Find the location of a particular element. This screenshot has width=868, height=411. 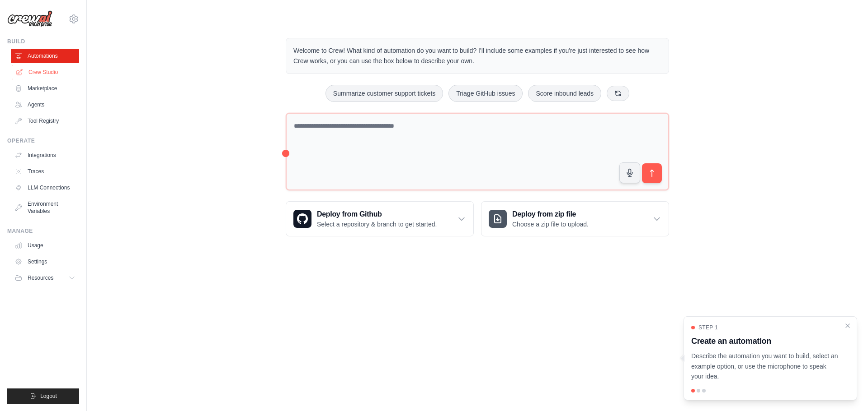

a: Marketplace is located at coordinates (45, 88).